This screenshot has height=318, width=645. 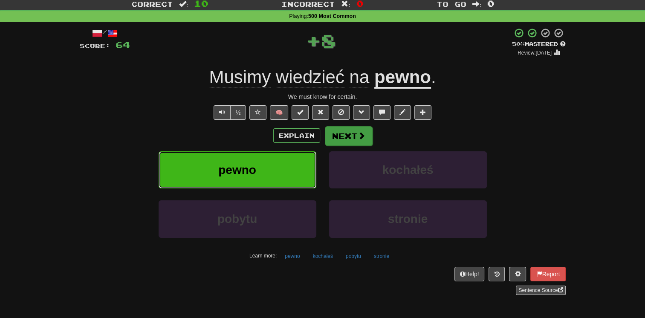 I want to click on span: Musimy, so click(x=239, y=77).